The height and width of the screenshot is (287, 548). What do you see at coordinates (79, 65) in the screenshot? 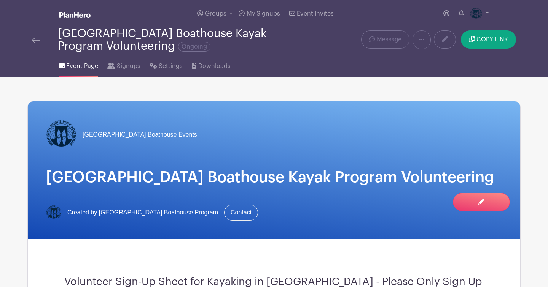
I see `a: Event Page` at bounding box center [79, 65].